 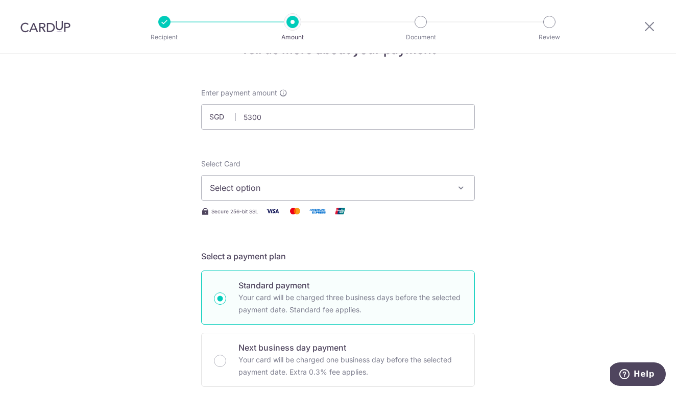 What do you see at coordinates (235, 211) in the screenshot?
I see `span: Secure 256-bit SSL` at bounding box center [235, 211].